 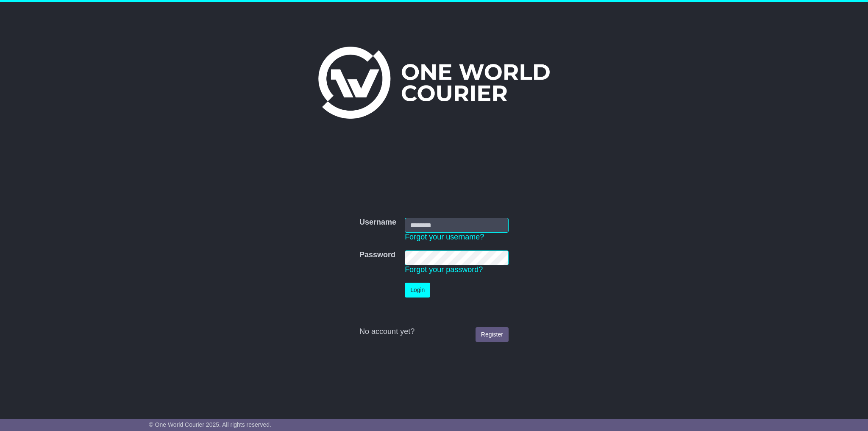 What do you see at coordinates (417, 290) in the screenshot?
I see `button: Login` at bounding box center [417, 290].